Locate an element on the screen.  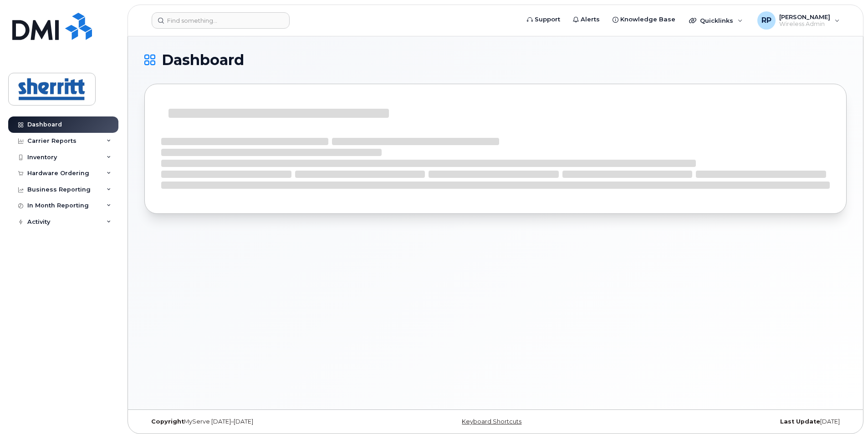
strong: Last Update is located at coordinates (800, 421).